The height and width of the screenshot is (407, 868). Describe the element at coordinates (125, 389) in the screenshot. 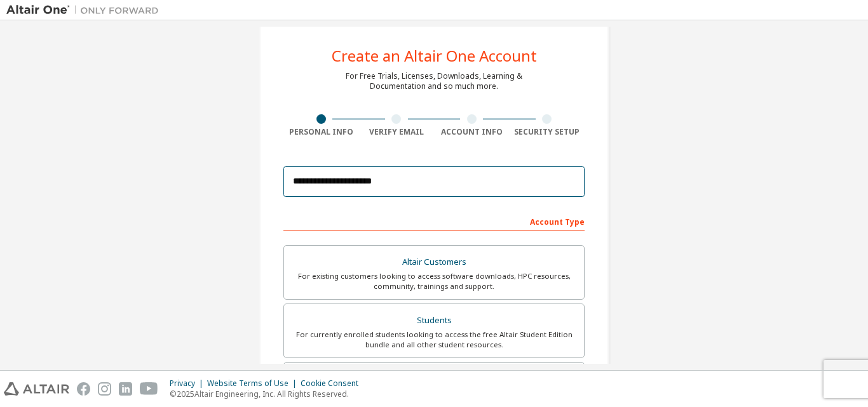

I see `img: linkedin.svg` at that location.